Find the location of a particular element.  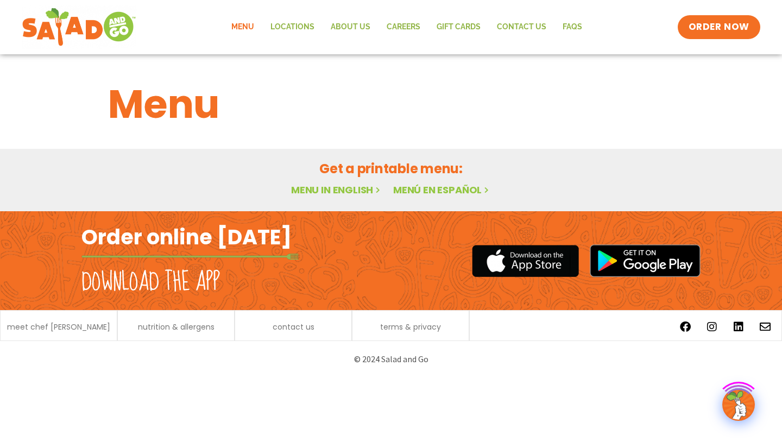

a: nutrition & allergens is located at coordinates (176, 327).